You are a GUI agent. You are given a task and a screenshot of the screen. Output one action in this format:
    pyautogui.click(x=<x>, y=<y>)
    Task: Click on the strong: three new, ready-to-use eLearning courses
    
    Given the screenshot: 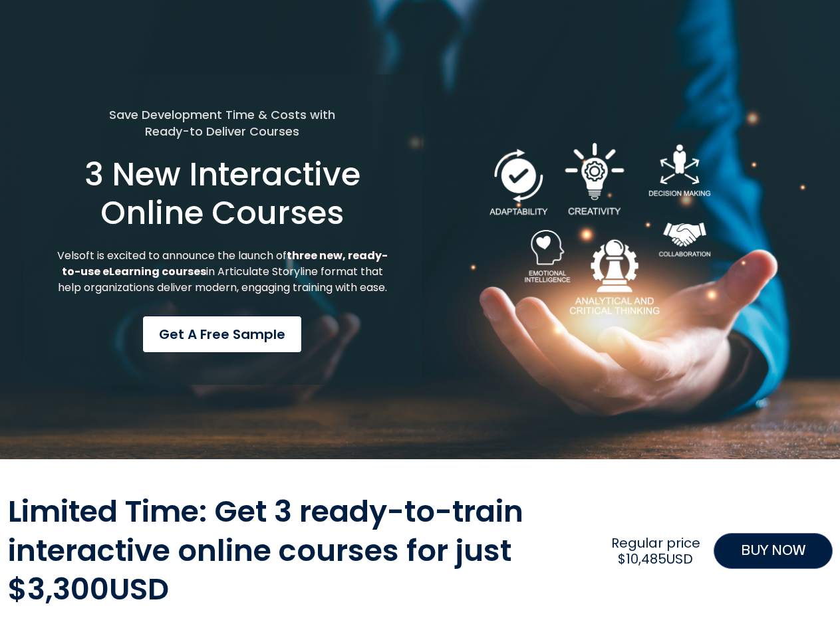 What is the action you would take?
    pyautogui.click(x=224, y=263)
    